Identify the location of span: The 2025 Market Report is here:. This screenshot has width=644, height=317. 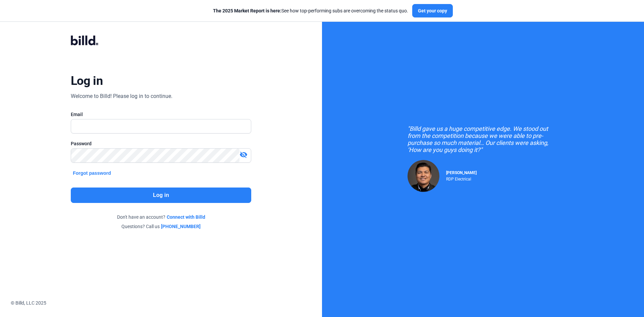
(247, 11).